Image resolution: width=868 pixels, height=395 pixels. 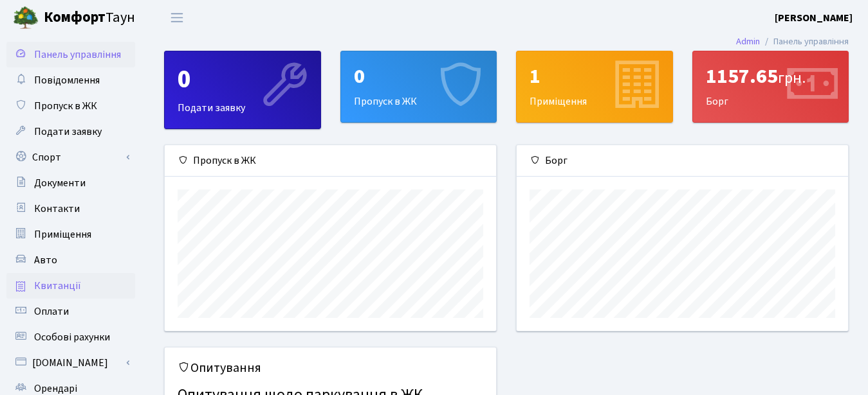 I want to click on a: Спорт, so click(x=71, y=157).